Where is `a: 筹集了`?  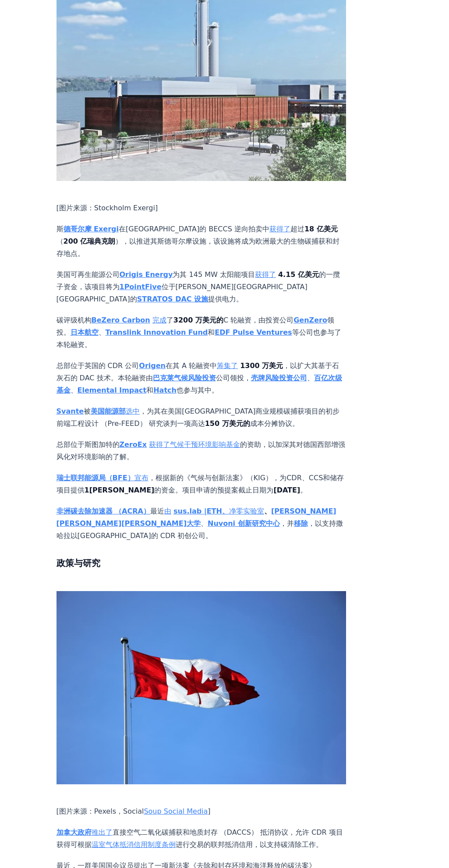 a: 筹集了 is located at coordinates (227, 366).